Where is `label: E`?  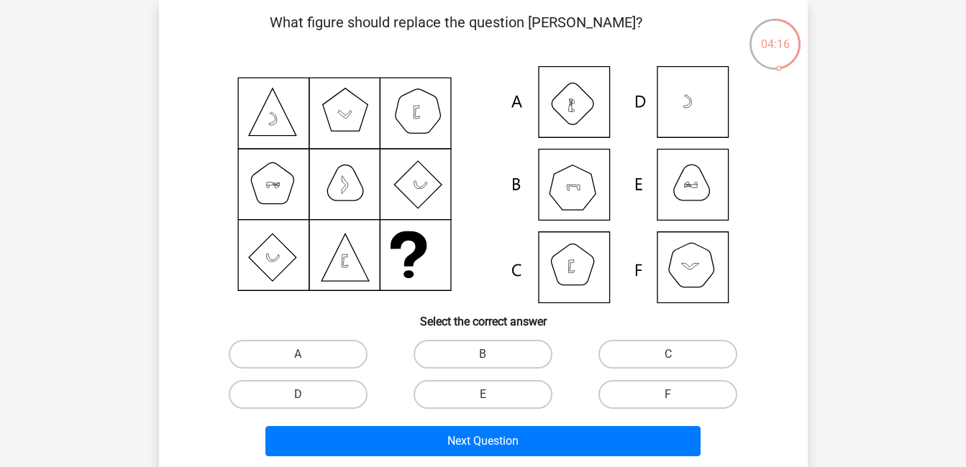 label: E is located at coordinates (483, 395).